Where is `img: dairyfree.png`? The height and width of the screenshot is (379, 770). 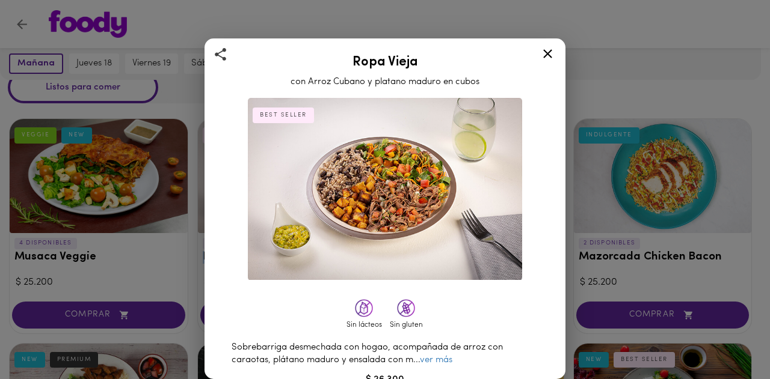 img: dairyfree.png is located at coordinates (364, 308).